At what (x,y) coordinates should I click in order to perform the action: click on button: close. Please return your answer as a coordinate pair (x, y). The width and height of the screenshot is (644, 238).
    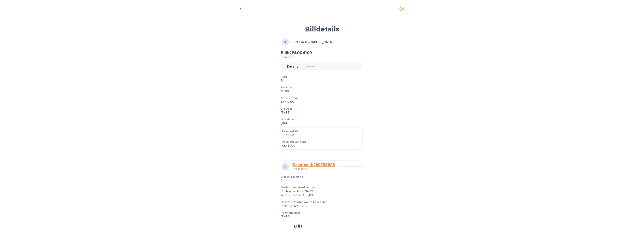
    Looking at the image, I should click on (402, 9).